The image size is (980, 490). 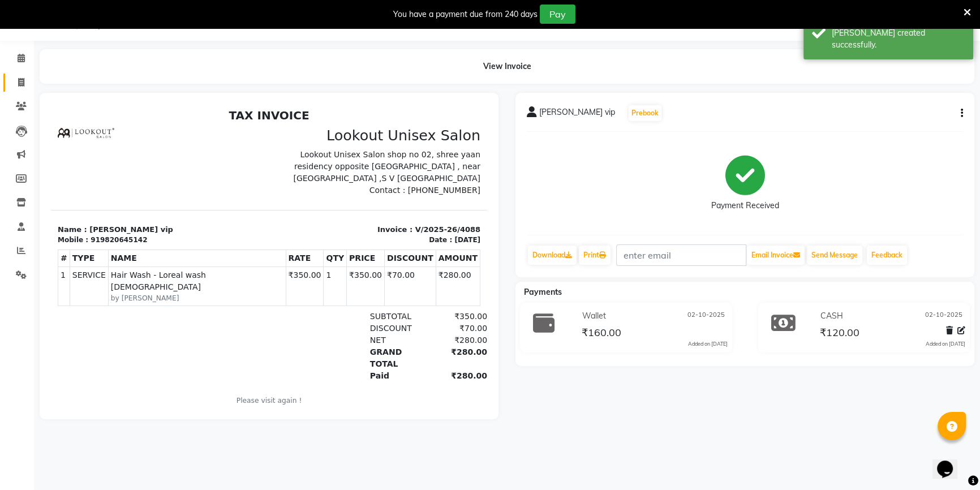 What do you see at coordinates (344, 254) in the screenshot?
I see `div: GRAND TOTAL` at bounding box center [344, 254].